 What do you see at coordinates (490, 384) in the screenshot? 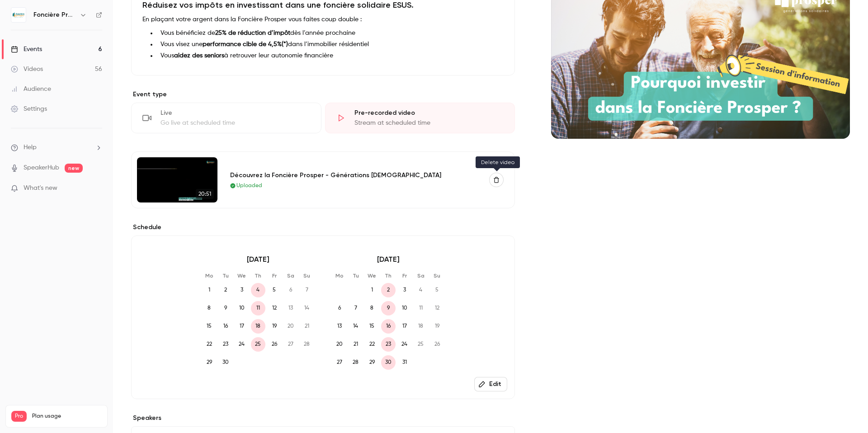
I see `button: Edit` at bounding box center [490, 384].